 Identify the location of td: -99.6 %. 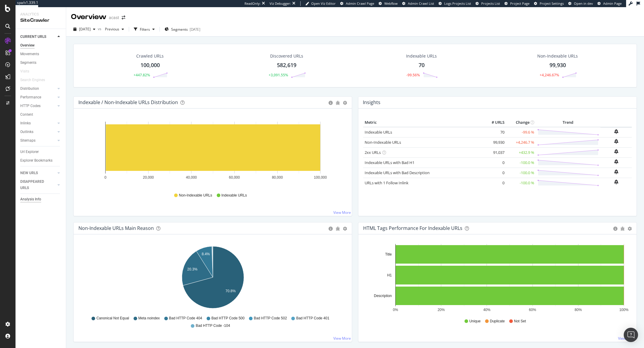
(520, 132).